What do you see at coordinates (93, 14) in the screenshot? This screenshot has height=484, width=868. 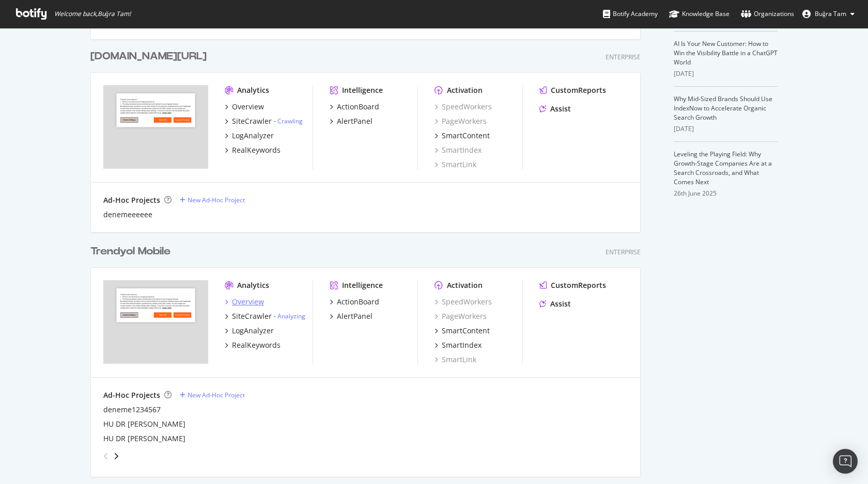 I see `span: Welcome back, Buğra Tam !` at bounding box center [93, 14].